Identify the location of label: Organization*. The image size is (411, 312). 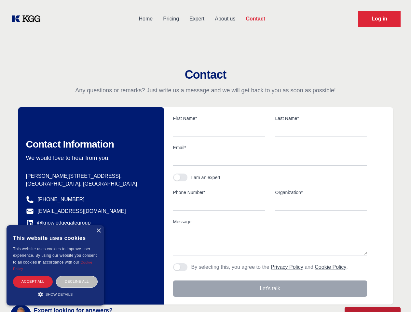
(321, 192).